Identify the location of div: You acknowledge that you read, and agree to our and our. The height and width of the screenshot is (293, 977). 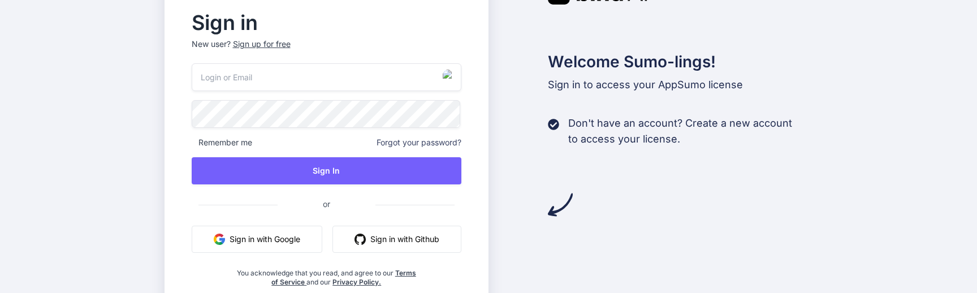
(326, 274).